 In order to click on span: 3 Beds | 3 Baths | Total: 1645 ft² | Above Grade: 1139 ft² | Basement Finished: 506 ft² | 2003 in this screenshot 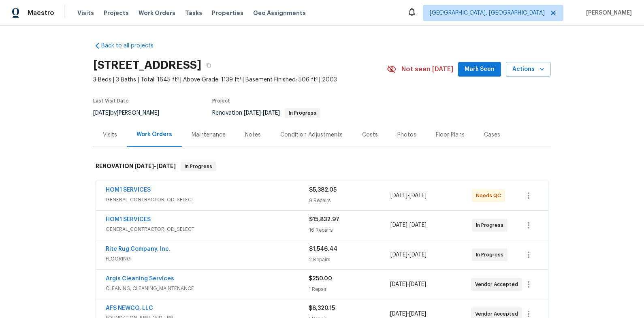, I will do `click(240, 80)`.